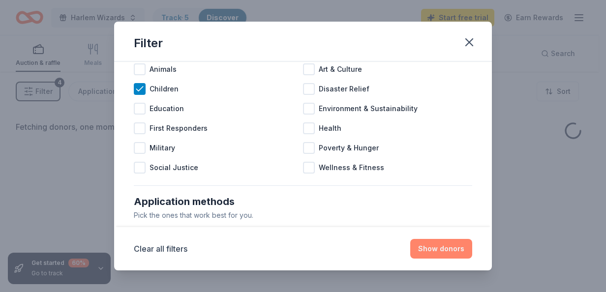  I want to click on span: Wellness & Fitness, so click(351, 168).